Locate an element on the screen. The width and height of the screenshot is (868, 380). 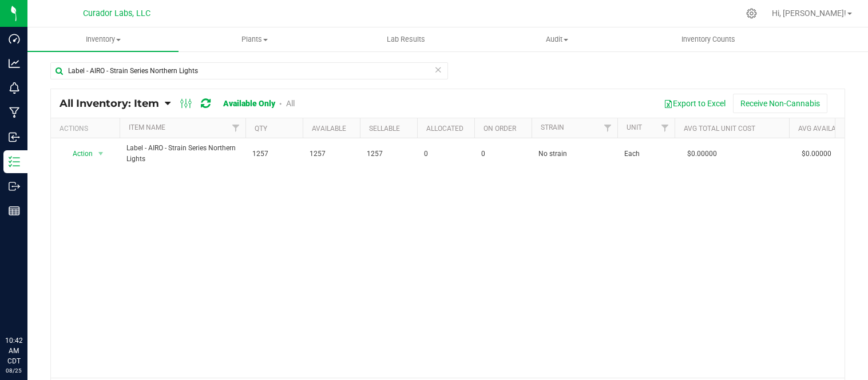
span: Action is located at coordinates (78, 153).